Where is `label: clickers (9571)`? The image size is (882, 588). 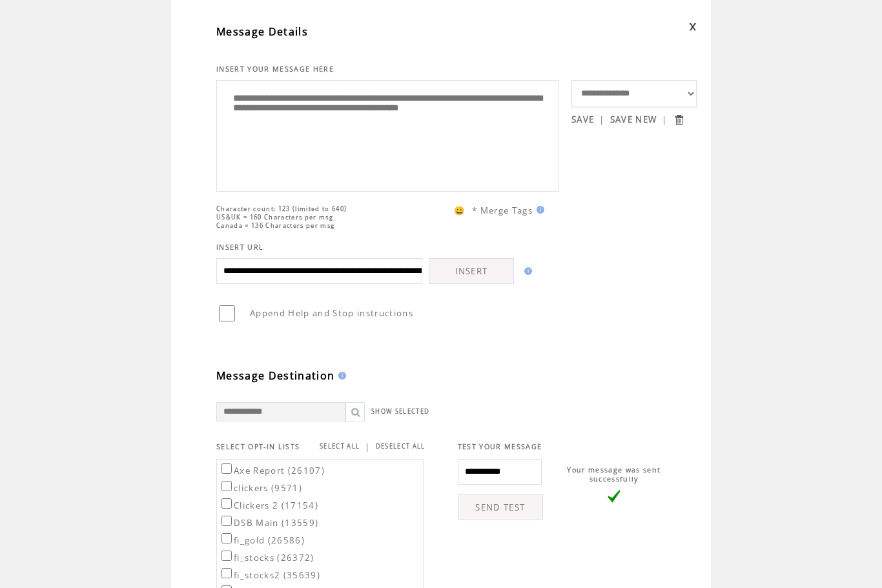 label: clickers (9571) is located at coordinates (260, 488).